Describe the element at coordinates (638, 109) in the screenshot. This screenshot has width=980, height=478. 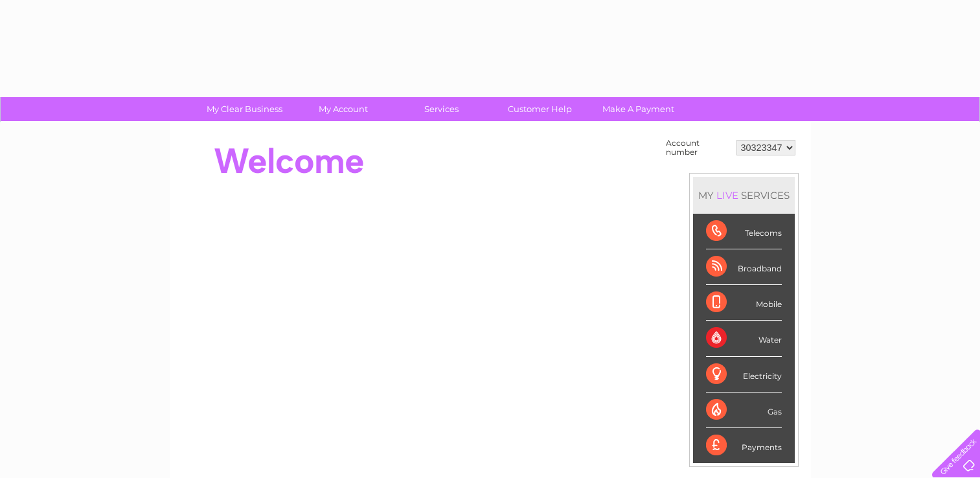
I see `a: Make A Payment` at that location.